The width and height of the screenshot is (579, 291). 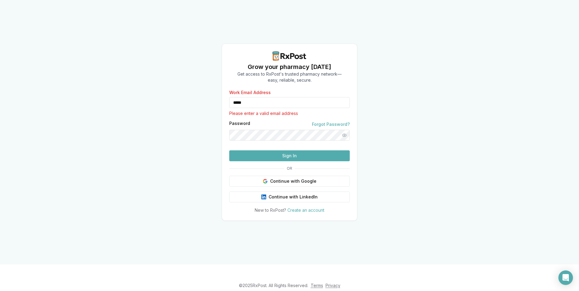 I want to click on button: Continue with LinkedIn, so click(x=290, y=197).